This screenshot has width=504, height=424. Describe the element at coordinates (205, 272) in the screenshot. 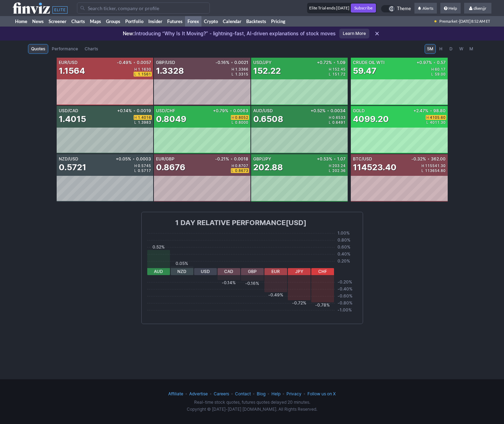

I see `div: USD` at that location.